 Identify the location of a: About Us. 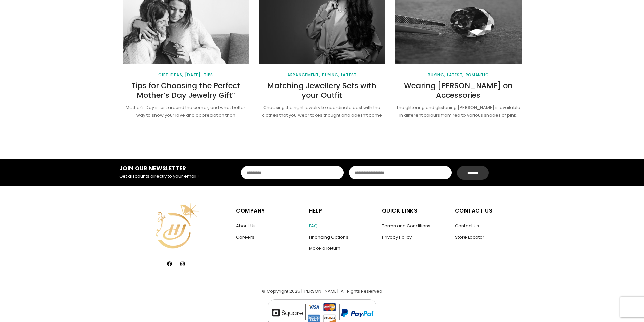
(245, 226).